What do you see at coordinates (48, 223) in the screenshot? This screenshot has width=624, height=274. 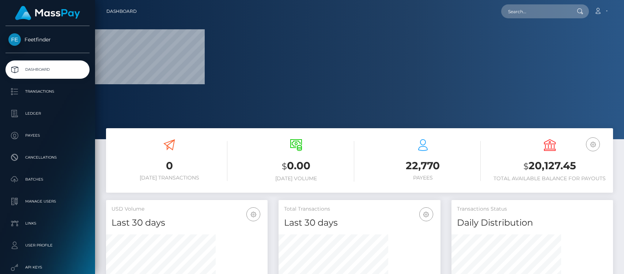 I see `p: Links` at bounding box center [48, 223].